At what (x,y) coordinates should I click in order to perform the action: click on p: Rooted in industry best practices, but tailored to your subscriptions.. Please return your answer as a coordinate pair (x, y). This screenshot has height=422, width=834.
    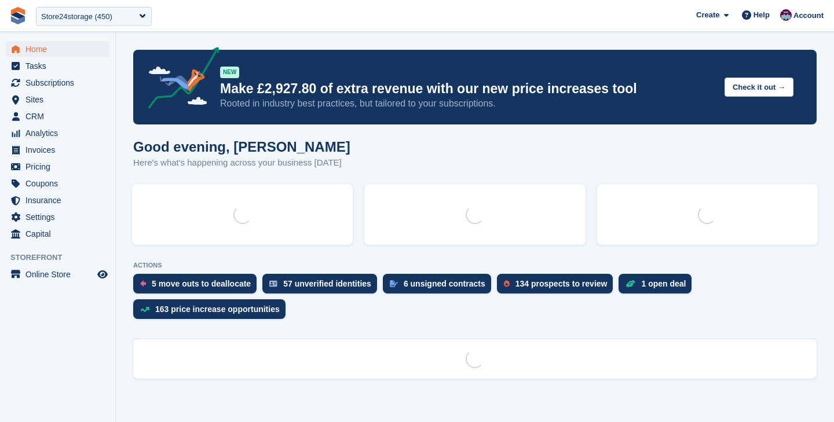
    Looking at the image, I should click on (468, 104).